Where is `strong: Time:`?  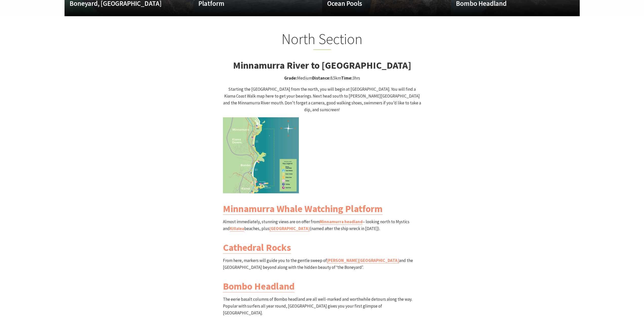 strong: Time: is located at coordinates (347, 78).